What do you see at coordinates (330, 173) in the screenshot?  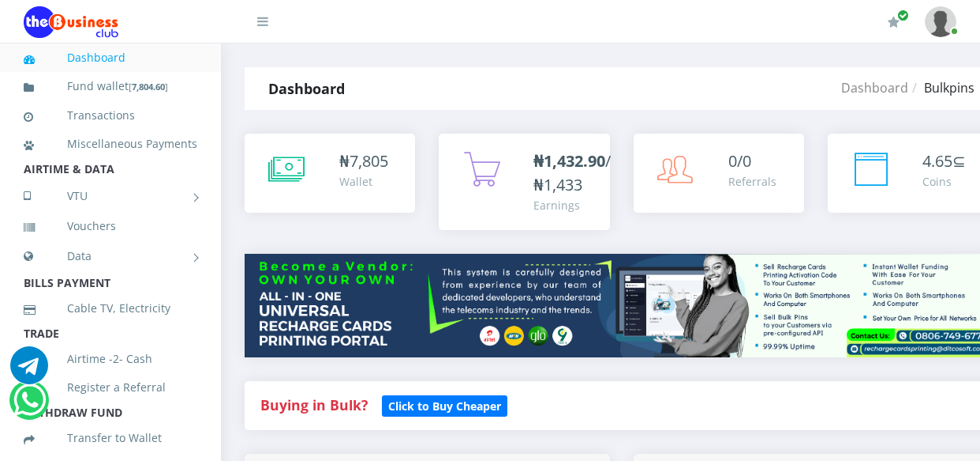 I see `a: ₦7,805 Wallet` at bounding box center [330, 173].